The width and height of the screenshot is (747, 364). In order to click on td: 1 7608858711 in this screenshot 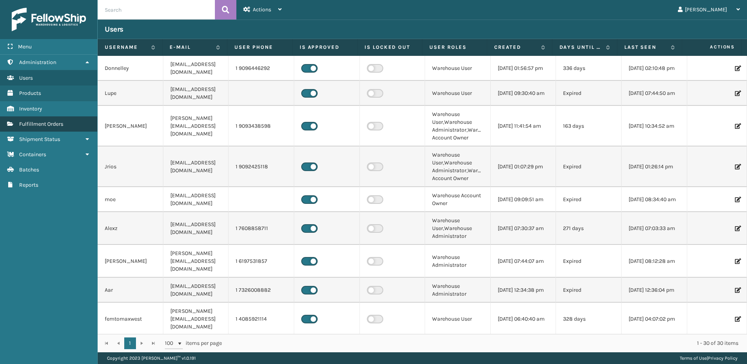, I will do `click(261, 229)`.